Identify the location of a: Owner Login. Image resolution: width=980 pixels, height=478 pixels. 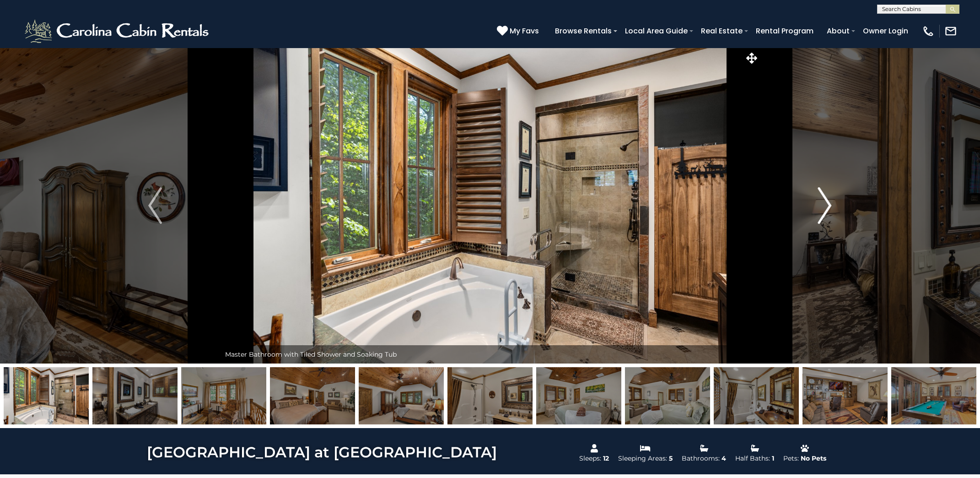
(885, 30).